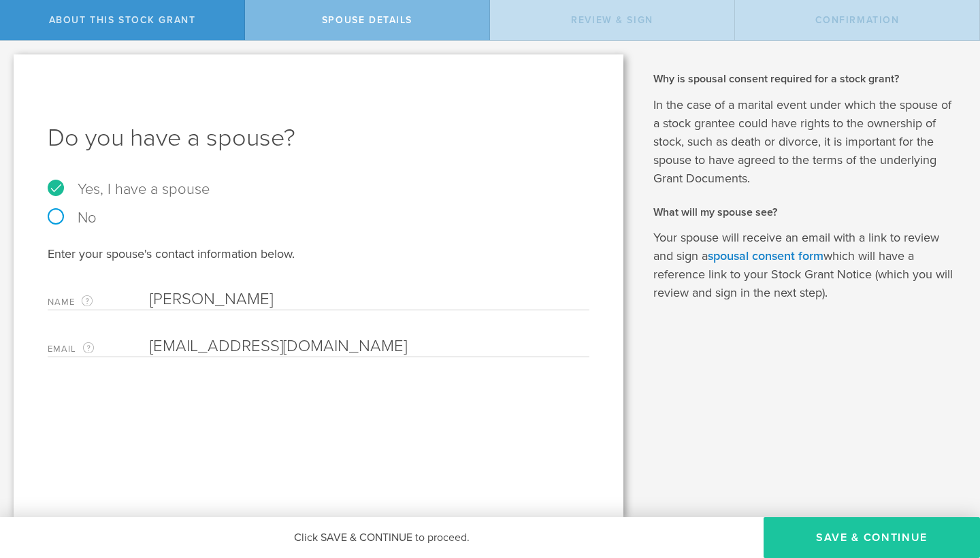 The image size is (980, 558). I want to click on button: Save & Continue, so click(872, 538).